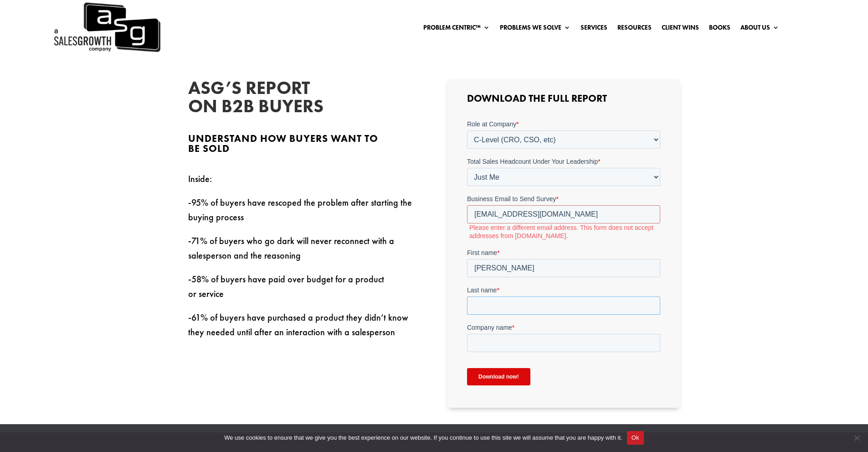 Image resolution: width=868 pixels, height=452 pixels. I want to click on a: Resources, so click(634, 29).